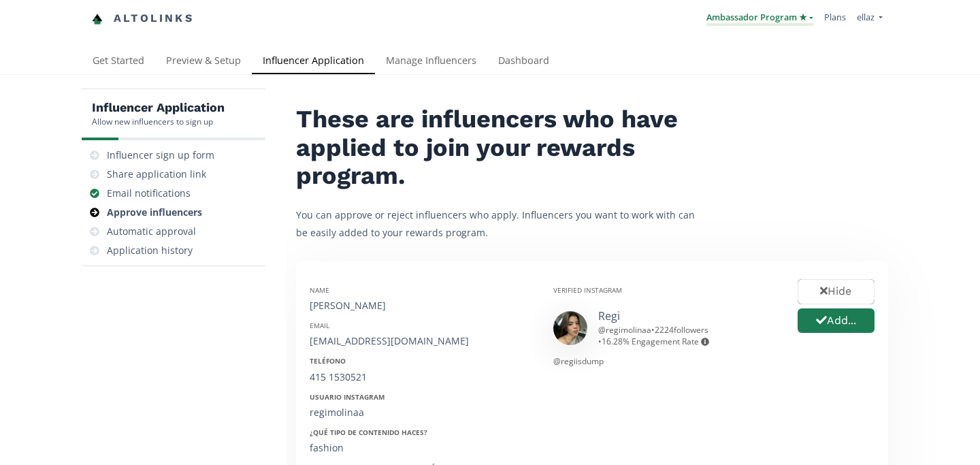 The width and height of the screenshot is (980, 465). What do you see at coordinates (431, 62) in the screenshot?
I see `a: Manage Influencers` at bounding box center [431, 62].